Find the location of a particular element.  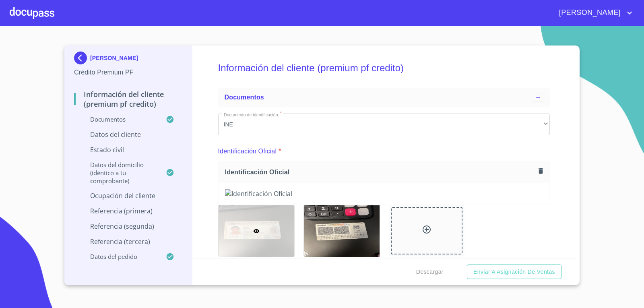

p: Crédito Premium PF is located at coordinates (128, 72).